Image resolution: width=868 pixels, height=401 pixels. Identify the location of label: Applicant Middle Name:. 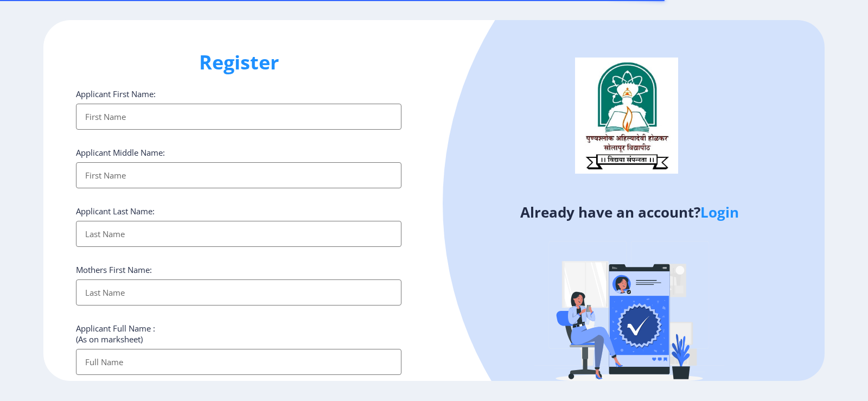
(121, 152).